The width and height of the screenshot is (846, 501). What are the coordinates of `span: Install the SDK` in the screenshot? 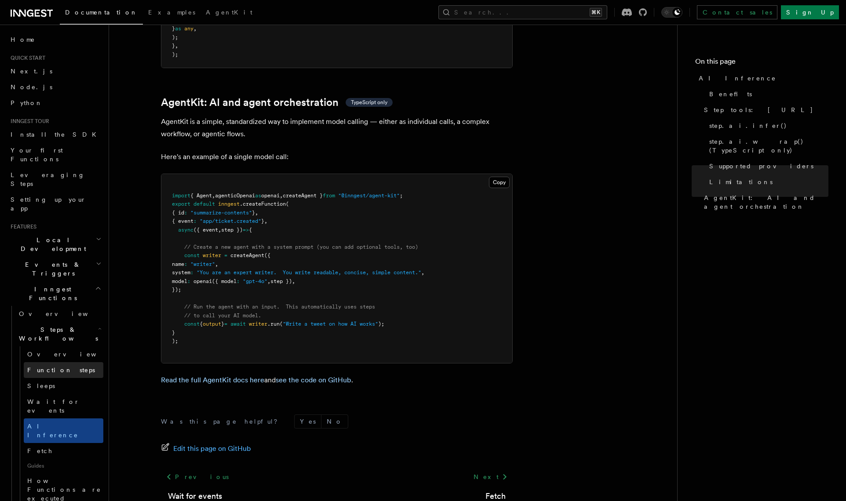 It's located at (56, 135).